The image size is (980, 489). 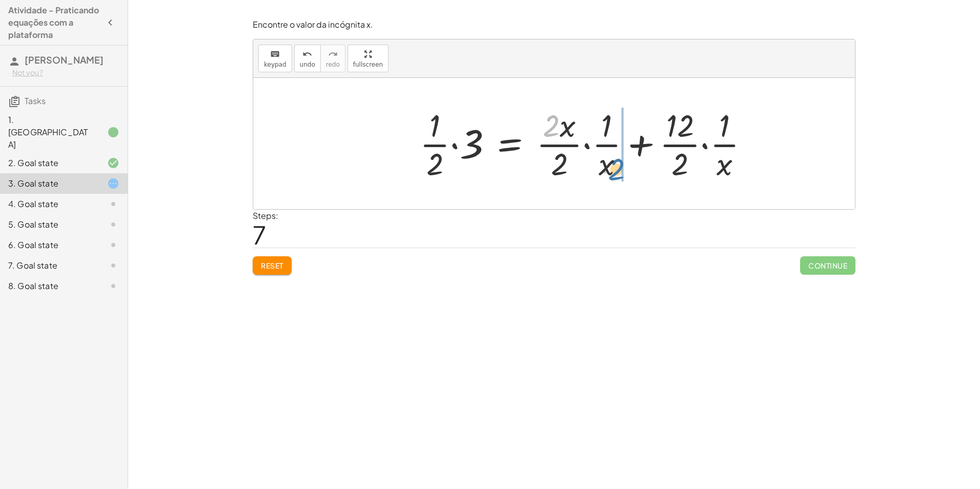 I want to click on button: redoredo, so click(x=333, y=59).